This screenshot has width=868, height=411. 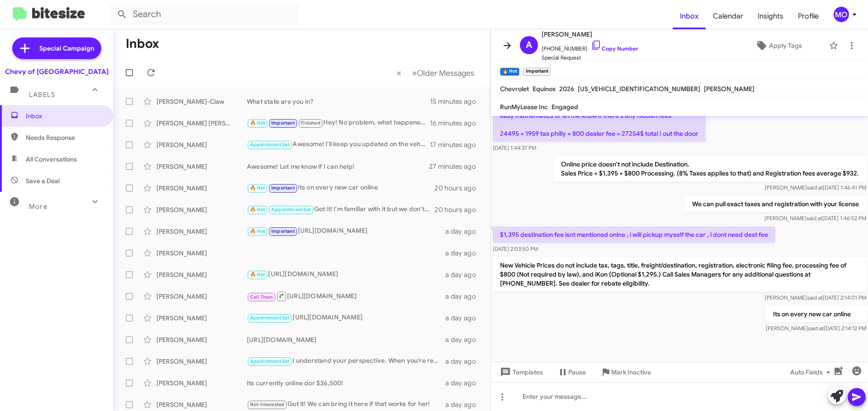 What do you see at coordinates (520, 372) in the screenshot?
I see `button: Templates` at bounding box center [520, 372].